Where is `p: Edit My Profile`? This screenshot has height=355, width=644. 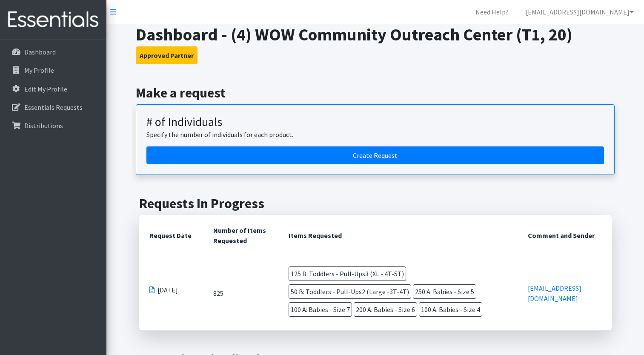 p: Edit My Profile is located at coordinates (45, 89).